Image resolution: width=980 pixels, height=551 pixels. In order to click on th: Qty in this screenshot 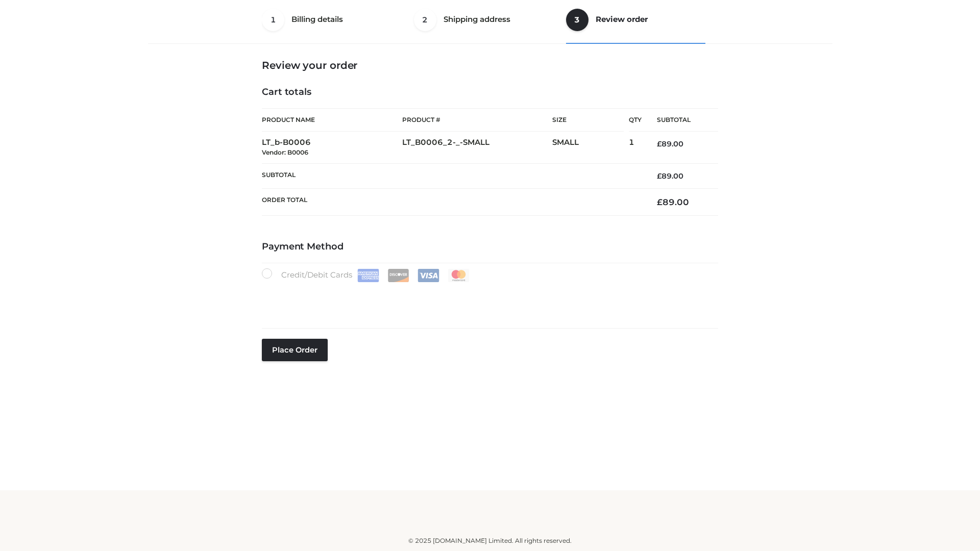, I will do `click(635, 120)`.